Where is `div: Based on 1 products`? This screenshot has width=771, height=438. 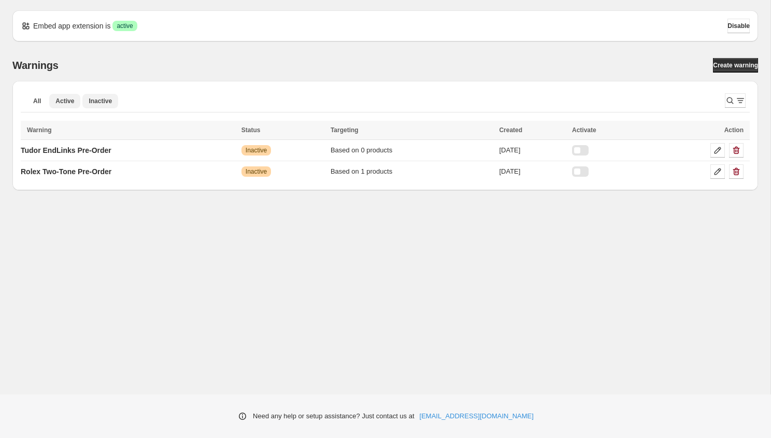
div: Based on 1 products is located at coordinates (412, 171).